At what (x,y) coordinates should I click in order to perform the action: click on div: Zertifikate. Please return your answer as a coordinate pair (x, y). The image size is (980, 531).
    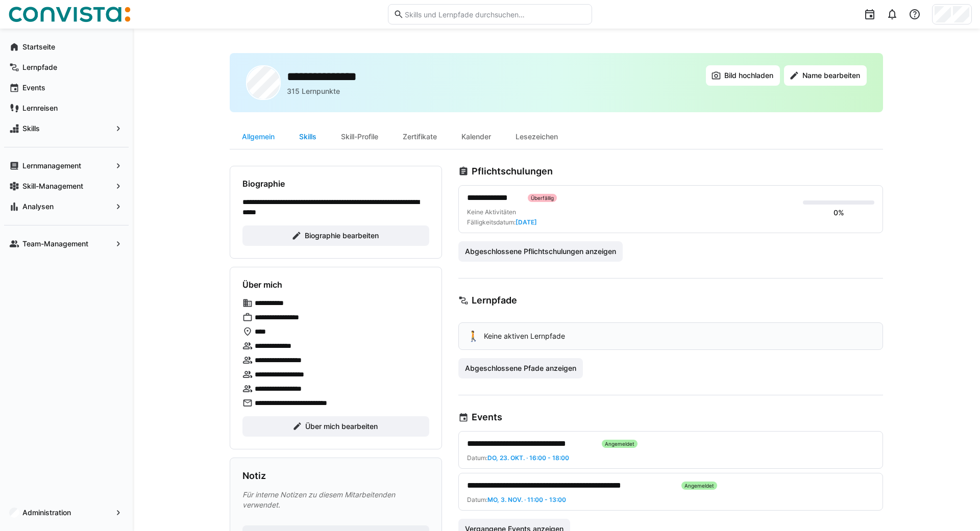
    Looking at the image, I should click on (419, 136).